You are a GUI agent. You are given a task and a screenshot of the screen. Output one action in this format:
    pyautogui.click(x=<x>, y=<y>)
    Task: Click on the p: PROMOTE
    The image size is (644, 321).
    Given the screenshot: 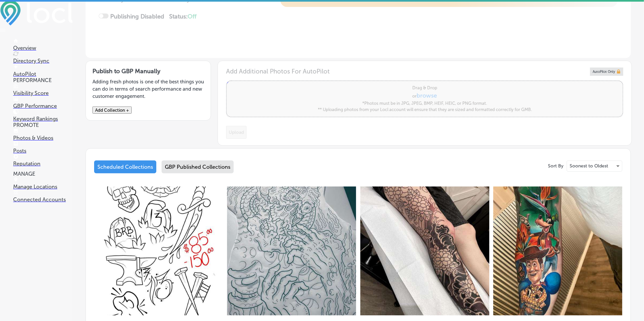 What is the action you would take?
    pyautogui.click(x=43, y=125)
    